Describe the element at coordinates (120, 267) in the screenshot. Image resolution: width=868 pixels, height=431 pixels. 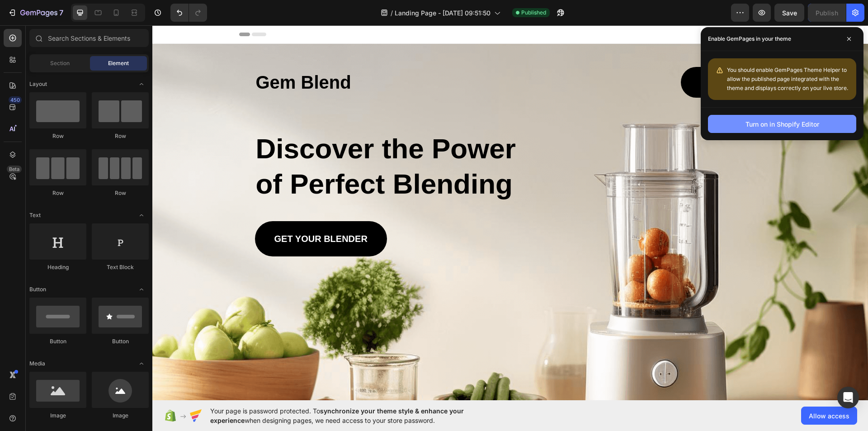
I see `div: Text Block` at that location.